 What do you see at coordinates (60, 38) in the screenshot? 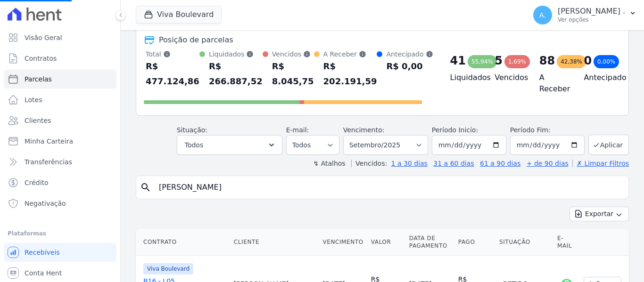
I see `a: Visão Geral` at bounding box center [60, 38].